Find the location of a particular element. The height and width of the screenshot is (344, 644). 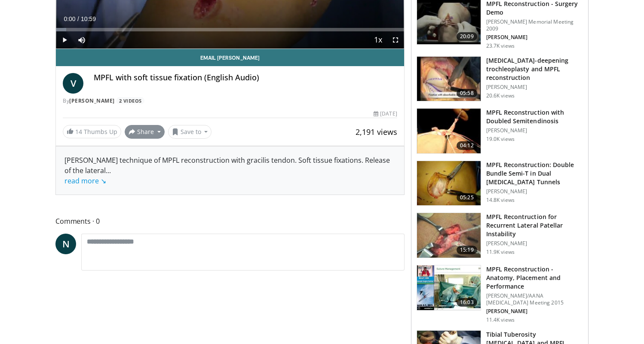

div: By is located at coordinates (230, 101).